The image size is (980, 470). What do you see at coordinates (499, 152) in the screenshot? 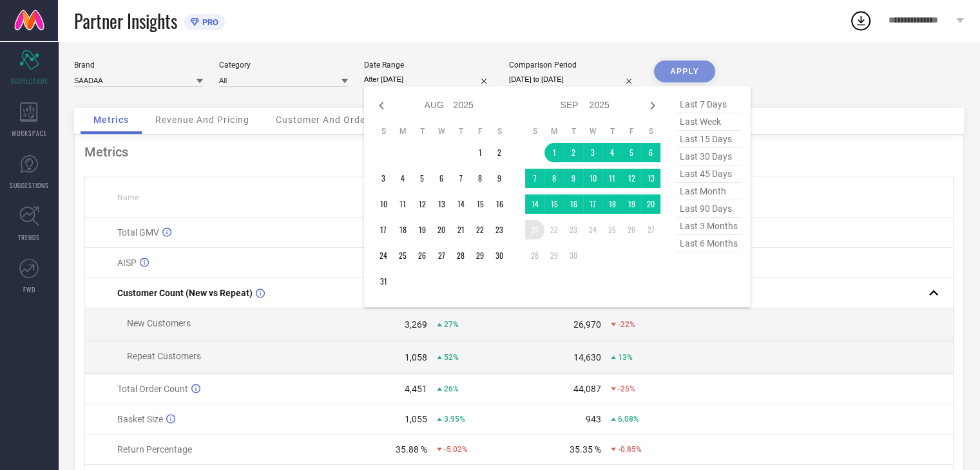
I see `td: Sat Aug 02 2025` at bounding box center [499, 152].